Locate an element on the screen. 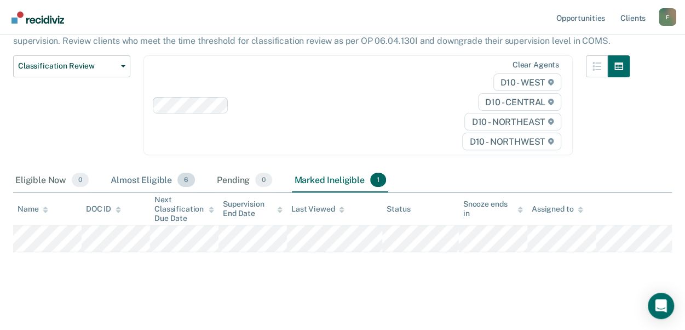 The width and height of the screenshot is (685, 330). button: Profile dropdown button is located at coordinates (667, 17).